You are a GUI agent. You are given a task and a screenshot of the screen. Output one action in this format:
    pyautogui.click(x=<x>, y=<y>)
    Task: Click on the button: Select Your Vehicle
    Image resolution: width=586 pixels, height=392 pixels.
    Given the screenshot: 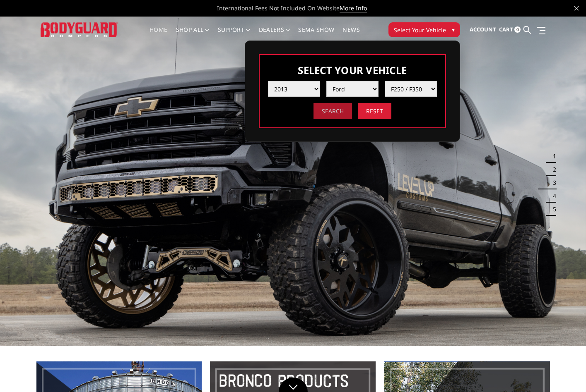 What is the action you would take?
    pyautogui.click(x=424, y=30)
    